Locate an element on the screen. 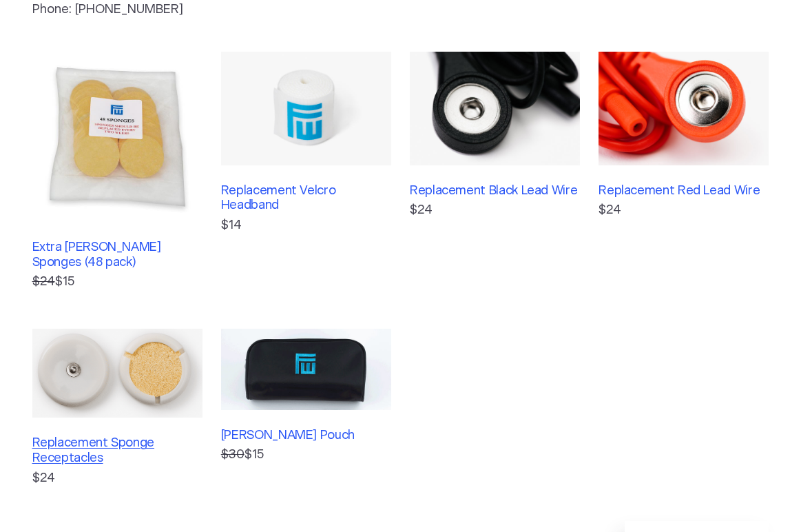 The width and height of the screenshot is (801, 532). a: Replacement Sponge Receptacles$24 is located at coordinates (117, 408).